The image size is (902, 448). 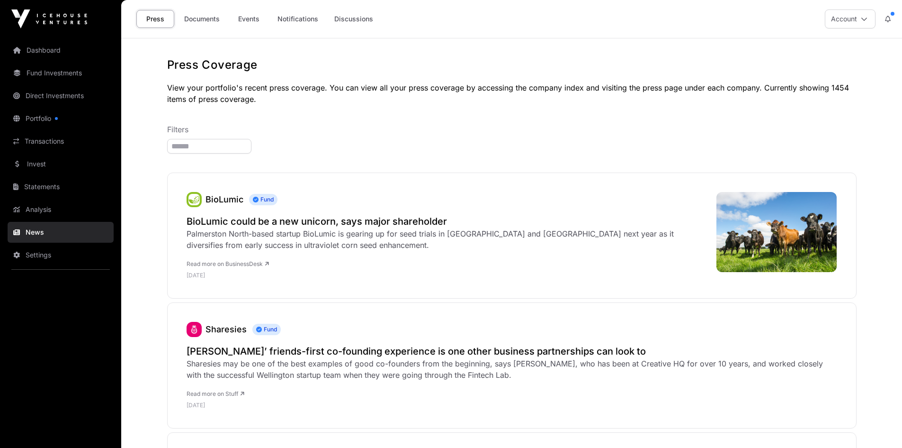 I want to click on a: Read more on Stuff, so click(x=216, y=393).